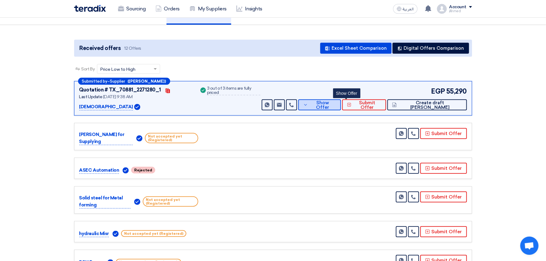 This screenshot has width=546, height=261. I want to click on span: Show Offer, so click(323, 105).